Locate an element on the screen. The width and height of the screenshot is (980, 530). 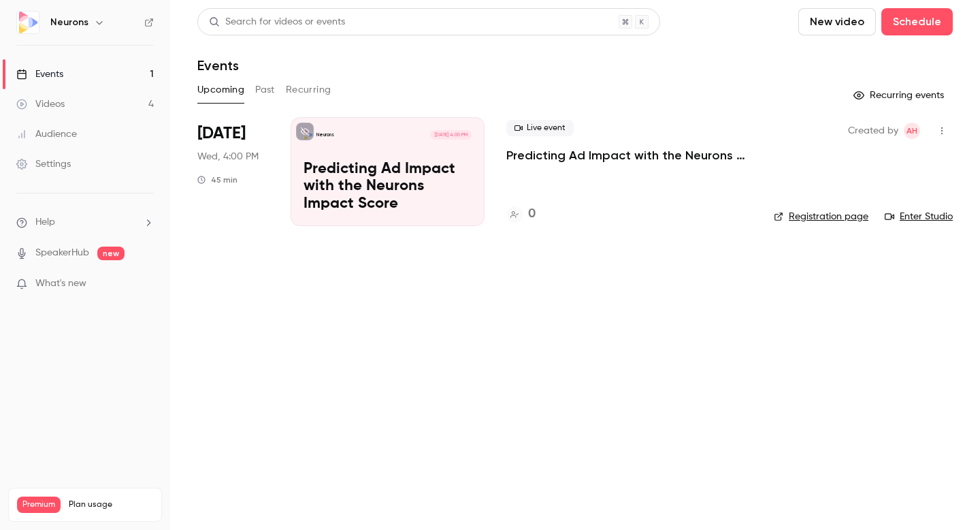
a: 0 is located at coordinates (520, 214).